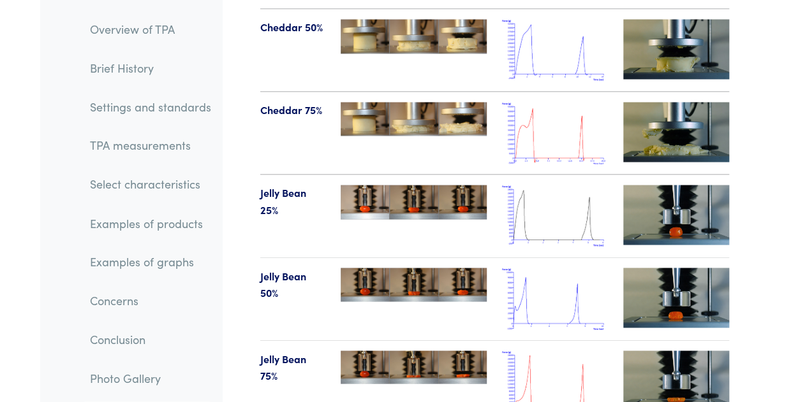 Image resolution: width=807 pixels, height=402 pixels. Describe the element at coordinates (150, 224) in the screenshot. I see `a: Examples of products` at that location.